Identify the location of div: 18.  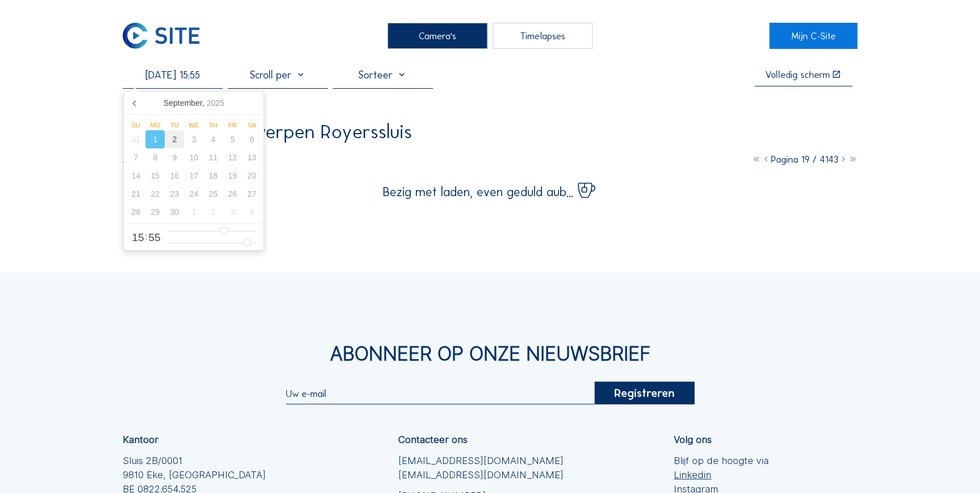
(213, 176).